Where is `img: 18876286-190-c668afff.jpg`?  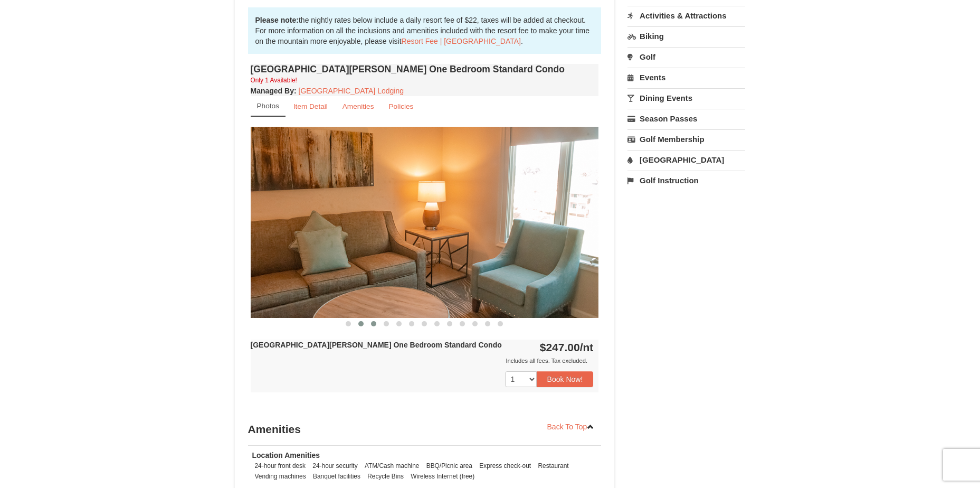 img: 18876286-190-c668afff.jpg is located at coordinates (425, 222).